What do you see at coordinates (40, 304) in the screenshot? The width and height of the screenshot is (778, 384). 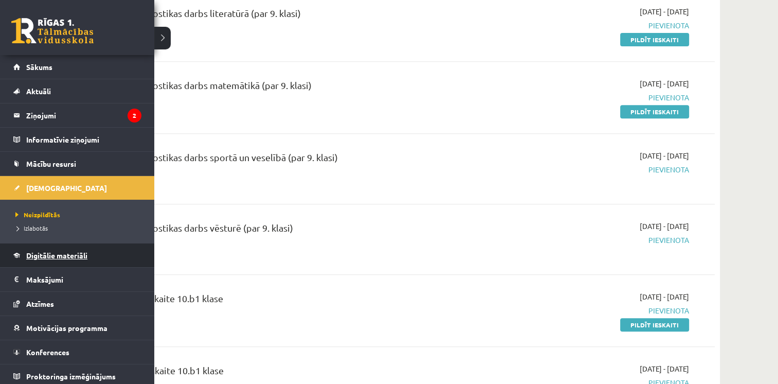 I see `span: Atzīmes` at bounding box center [40, 304].